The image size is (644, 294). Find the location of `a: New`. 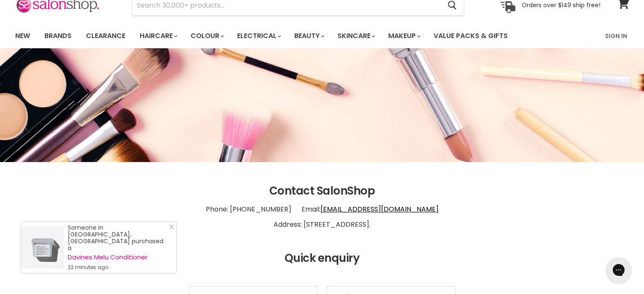

a: New is located at coordinates (22, 36).